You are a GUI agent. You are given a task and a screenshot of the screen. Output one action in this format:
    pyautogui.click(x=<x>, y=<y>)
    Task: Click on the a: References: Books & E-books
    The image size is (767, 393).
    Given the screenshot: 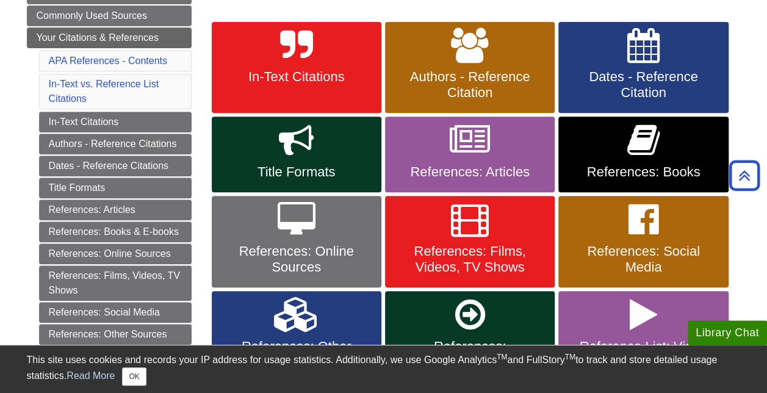 What is the action you would take?
    pyautogui.click(x=115, y=232)
    